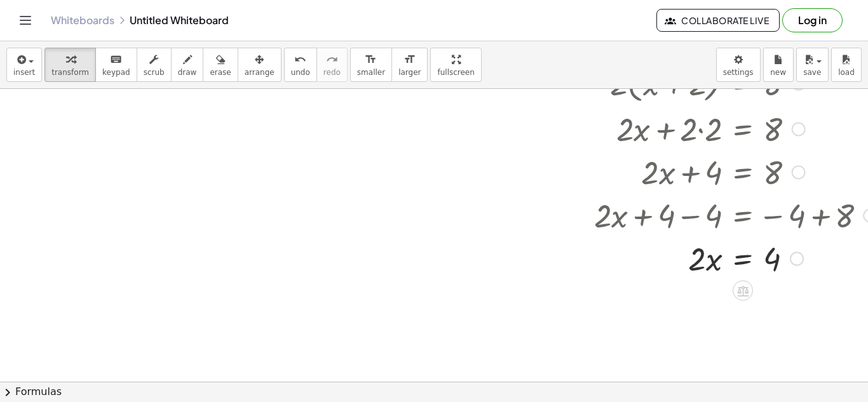  I want to click on button: insert, so click(24, 65).